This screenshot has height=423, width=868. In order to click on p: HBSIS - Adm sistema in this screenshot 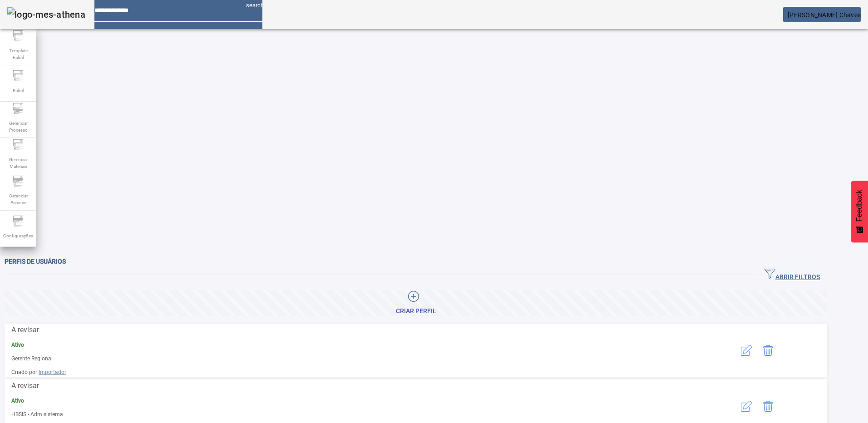, I will do `click(350, 414)`.